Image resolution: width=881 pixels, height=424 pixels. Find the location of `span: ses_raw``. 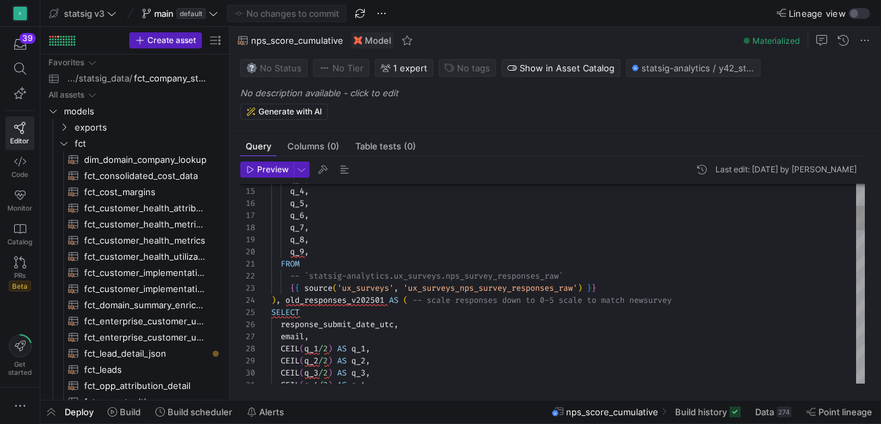

span: ses_raw` is located at coordinates (545, 276).